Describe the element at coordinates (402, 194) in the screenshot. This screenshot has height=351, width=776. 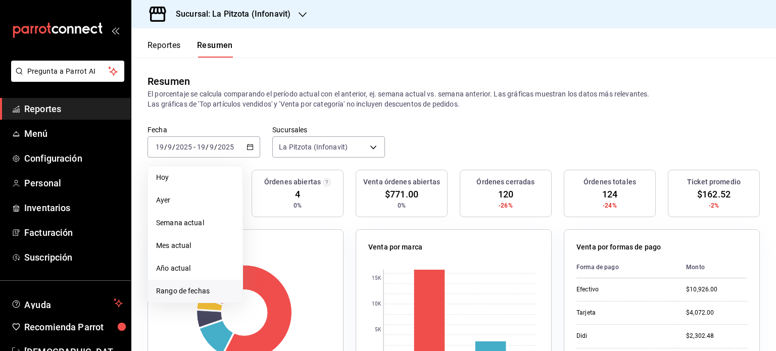
I see `span: $771.00` at that location.